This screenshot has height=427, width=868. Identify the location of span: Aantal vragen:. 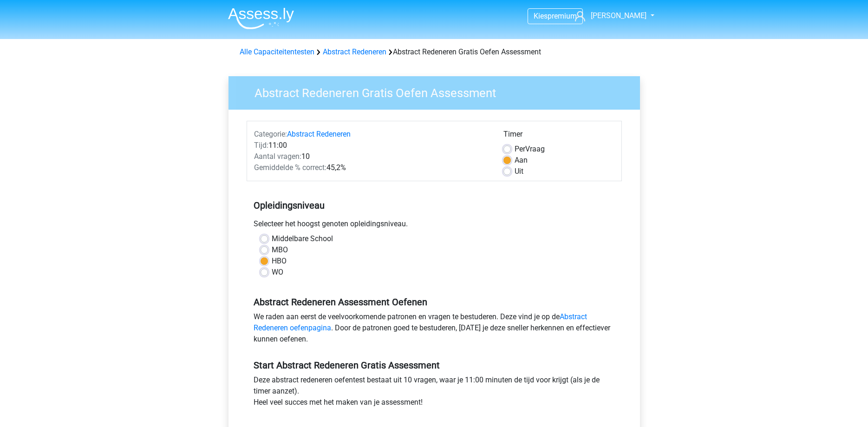
(277, 156).